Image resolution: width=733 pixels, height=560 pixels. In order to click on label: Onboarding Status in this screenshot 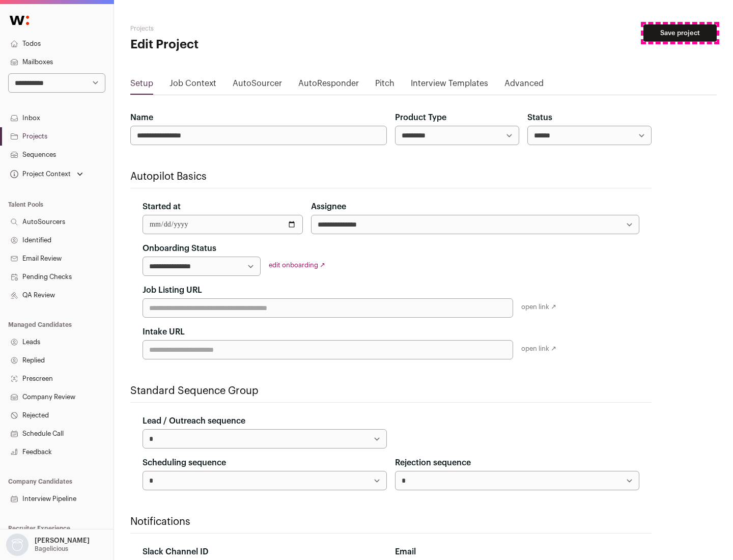, I will do `click(179, 248)`.